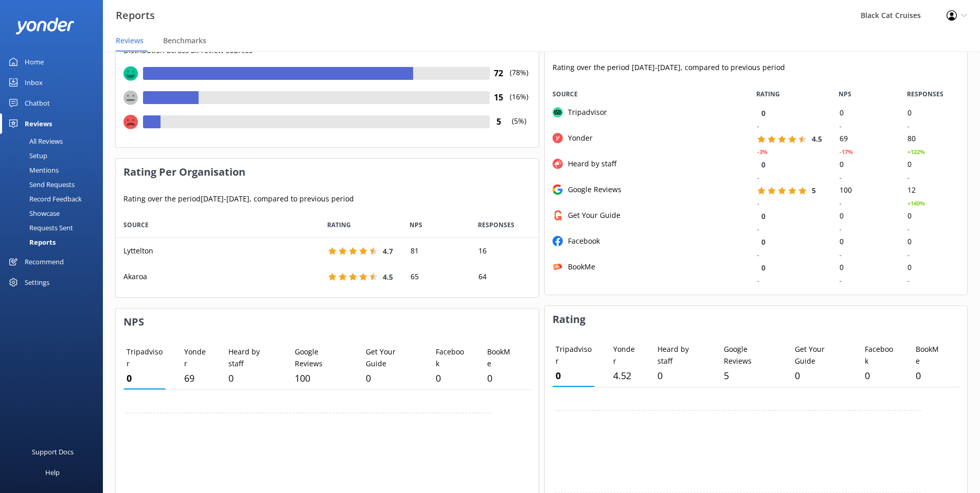 The width and height of the screenshot is (980, 493). What do you see at coordinates (320, 357) in the screenshot?
I see `p: Google Reviews` at bounding box center [320, 357].